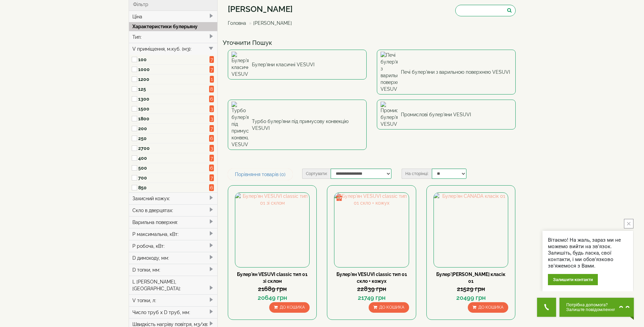 The image size is (644, 327). Describe the element at coordinates (272, 230) in the screenshot. I see `img: Булер'ян VESUVI classic тип 01 зі склом` at that location.